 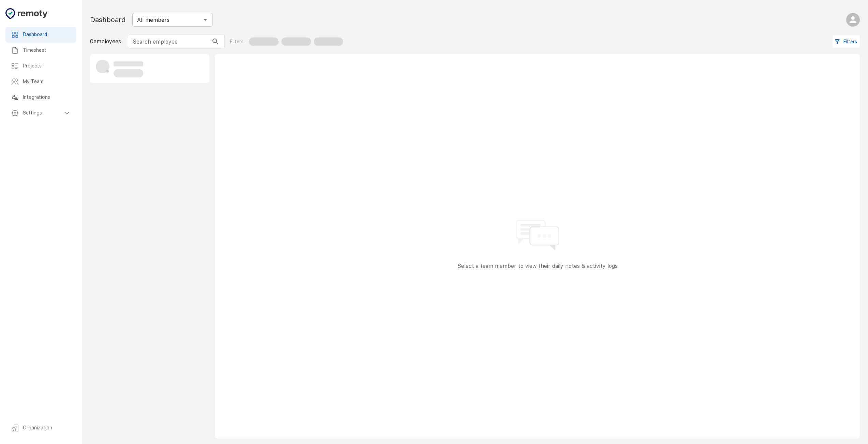 What do you see at coordinates (237, 42) in the screenshot?
I see `p: Filters` at bounding box center [237, 42].